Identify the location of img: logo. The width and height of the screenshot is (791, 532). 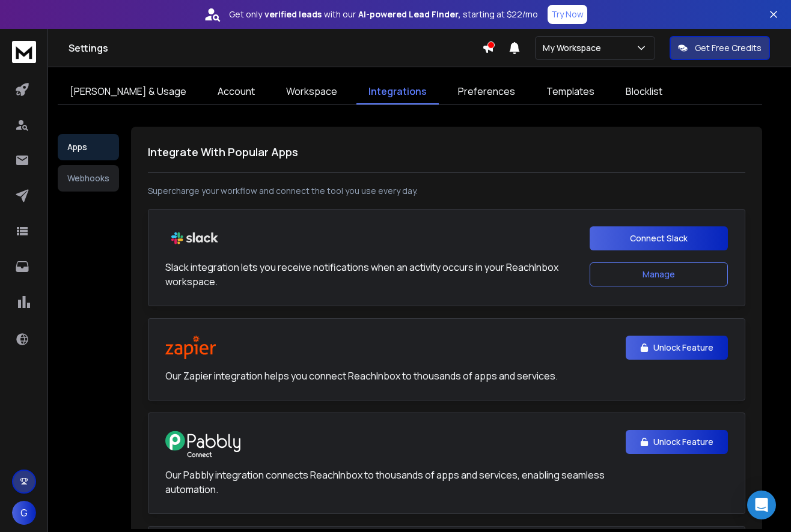
(24, 52).